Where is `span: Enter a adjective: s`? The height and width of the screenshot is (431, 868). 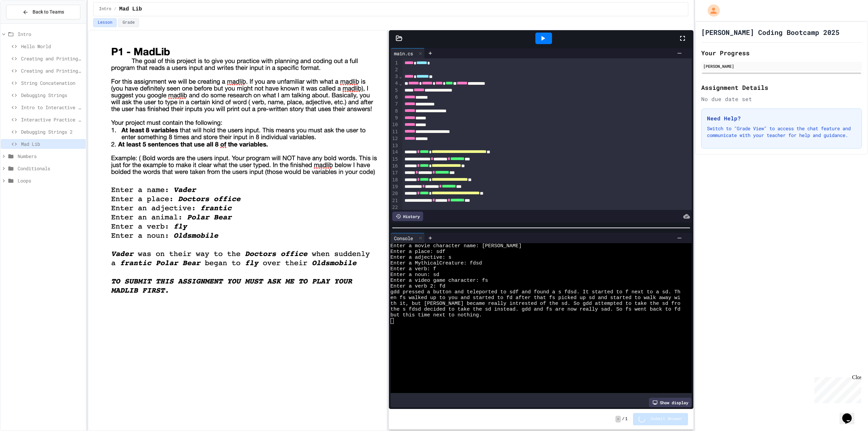 span: Enter a adjective: s is located at coordinates (421, 257).